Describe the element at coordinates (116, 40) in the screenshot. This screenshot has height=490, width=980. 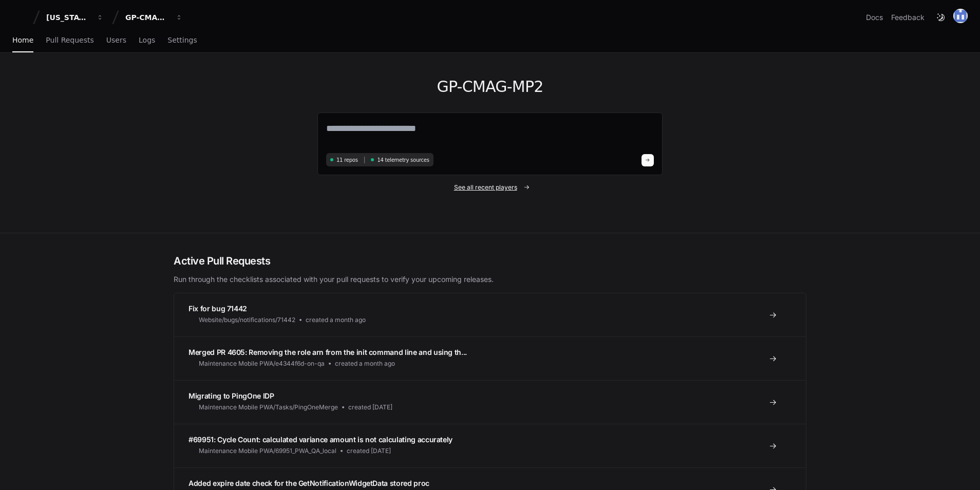
I see `span: Users` at that location.